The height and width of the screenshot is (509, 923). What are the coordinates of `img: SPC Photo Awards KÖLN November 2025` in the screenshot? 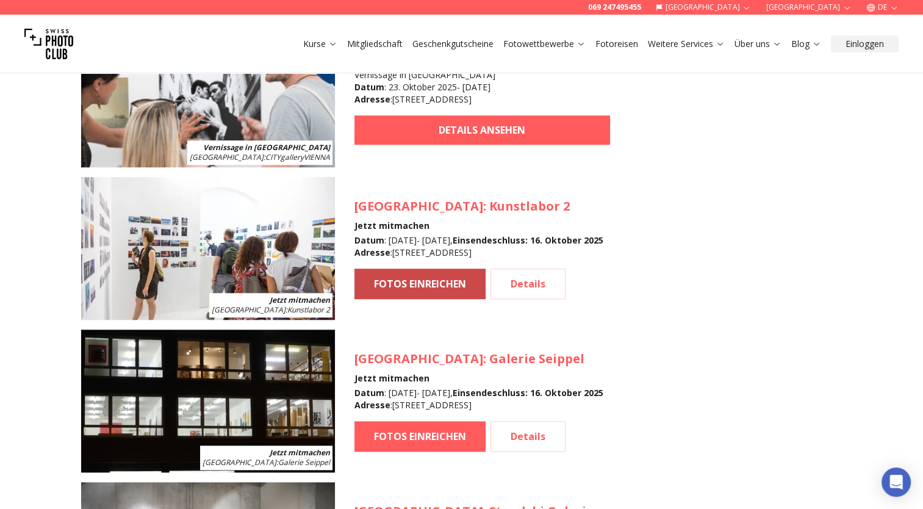 It's located at (208, 401).